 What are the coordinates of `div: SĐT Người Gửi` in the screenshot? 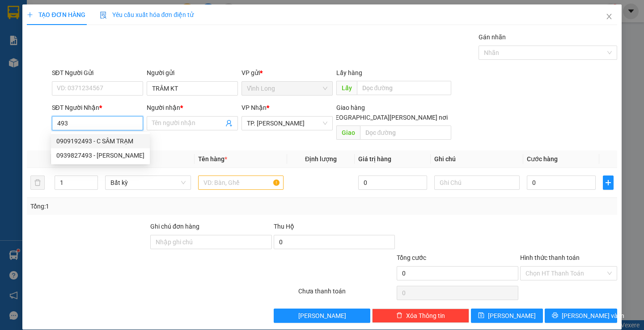 It's located at (97, 73).